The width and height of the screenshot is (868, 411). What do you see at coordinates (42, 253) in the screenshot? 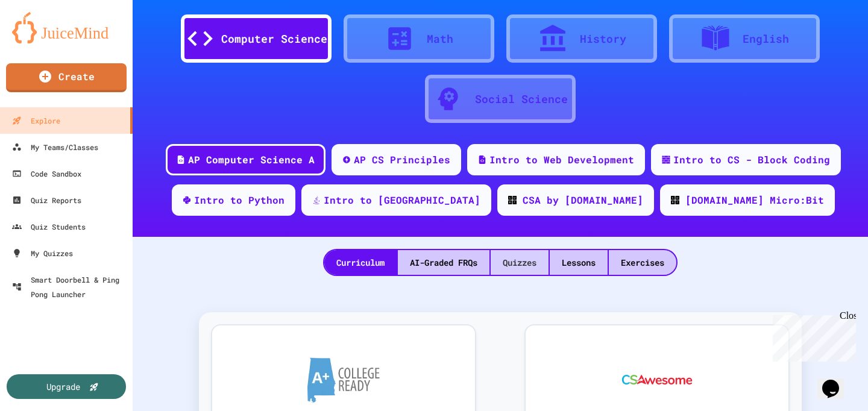
I see `div: My Quizzes` at bounding box center [42, 253].